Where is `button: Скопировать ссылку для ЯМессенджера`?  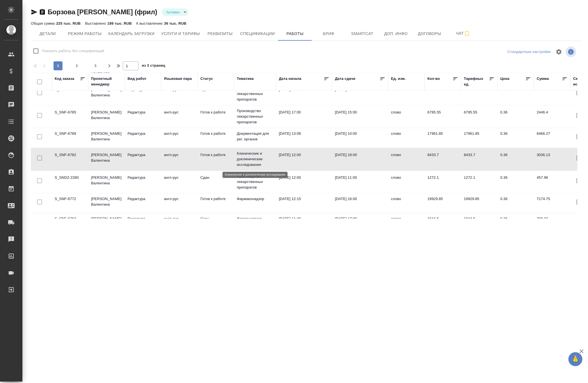
button: Скопировать ссылку для ЯМессенджера is located at coordinates (34, 12).